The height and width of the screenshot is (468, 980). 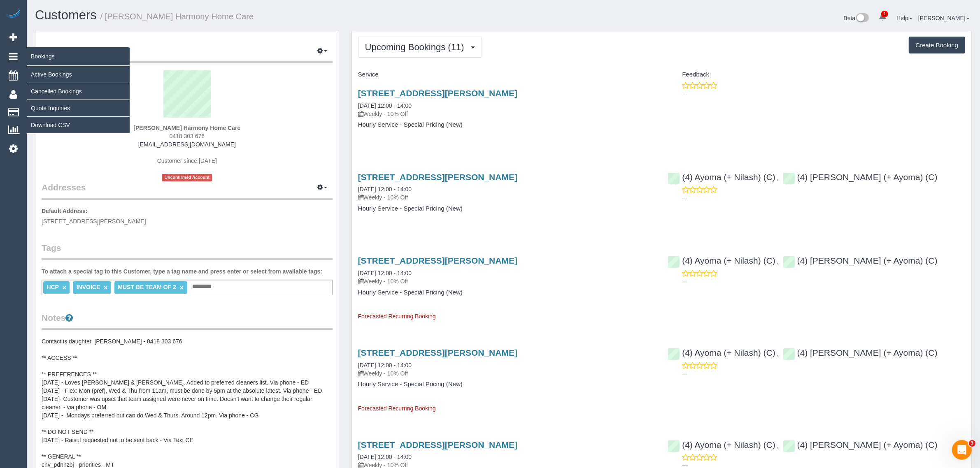 What do you see at coordinates (816, 74) in the screenshot?
I see `h4: Feedback` at bounding box center [816, 74].